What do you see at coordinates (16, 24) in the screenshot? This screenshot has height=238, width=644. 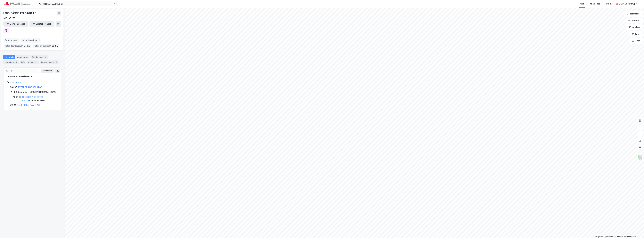 I see `button: Eiendomstabell` at bounding box center [16, 24].